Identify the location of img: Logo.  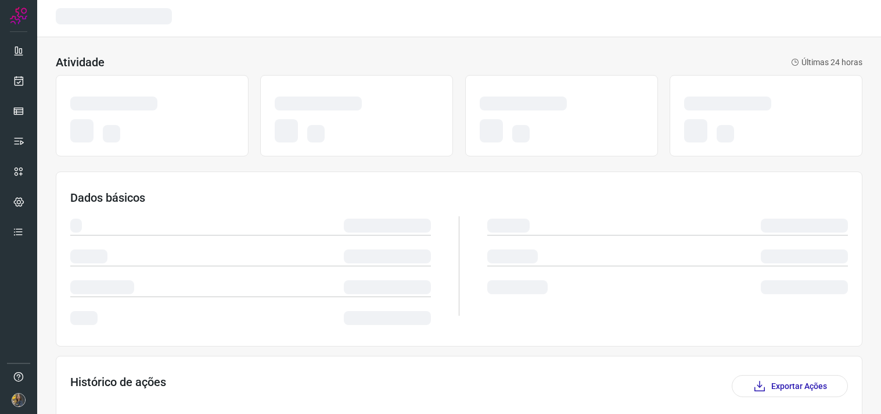
(19, 16).